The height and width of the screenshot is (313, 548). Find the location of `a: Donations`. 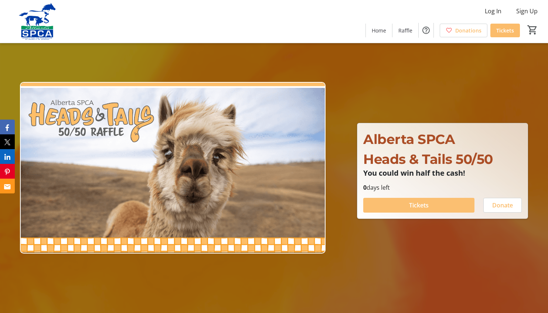

a: Donations is located at coordinates (463, 30).